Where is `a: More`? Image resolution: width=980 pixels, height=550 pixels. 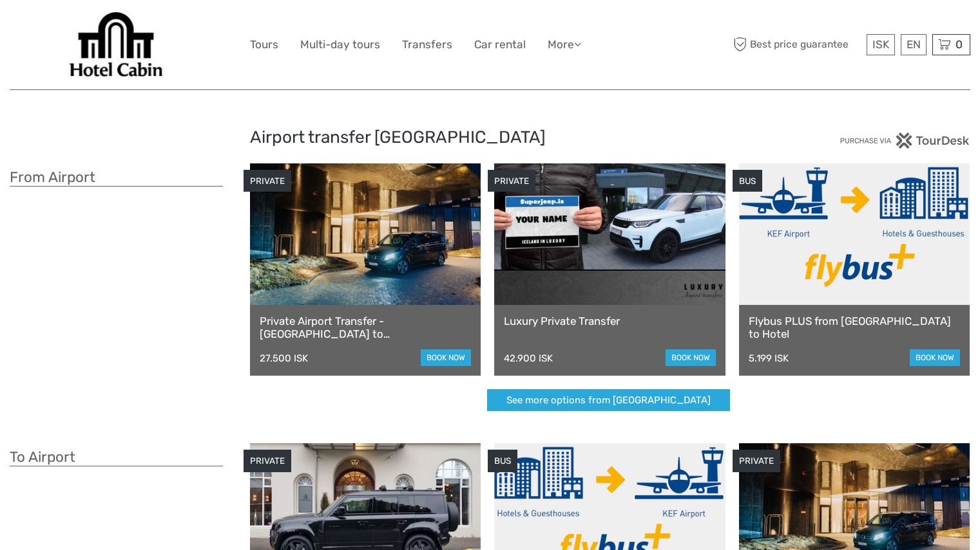 a: More is located at coordinates (564, 45).